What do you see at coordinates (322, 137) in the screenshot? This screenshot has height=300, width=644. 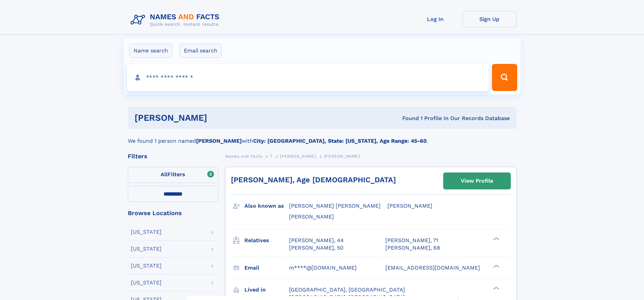 I see `div: We found 1 person named with .` at bounding box center [322, 137].